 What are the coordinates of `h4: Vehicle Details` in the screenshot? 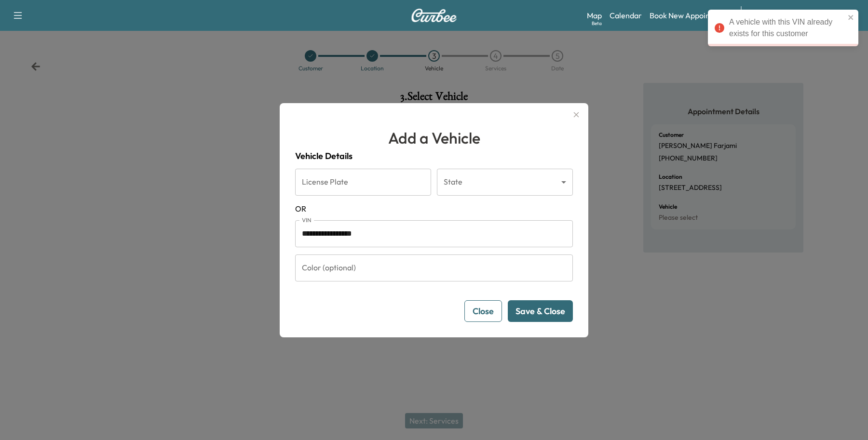 It's located at (434, 156).